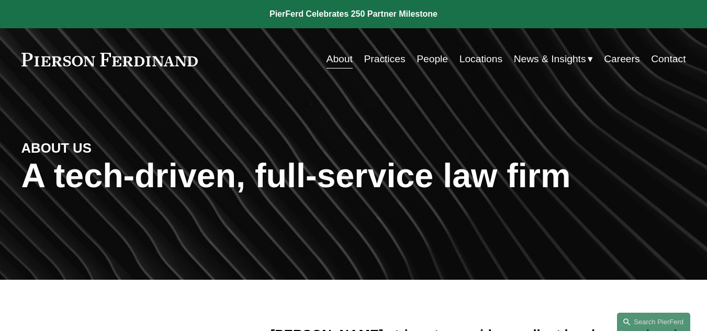 The width and height of the screenshot is (707, 331). I want to click on a: Careers, so click(622, 59).